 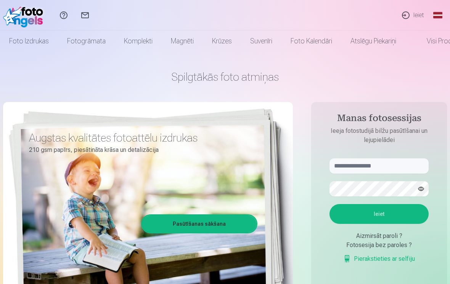 What do you see at coordinates (199, 224) in the screenshot?
I see `a: Pasūtīšanas sākšana` at bounding box center [199, 224].